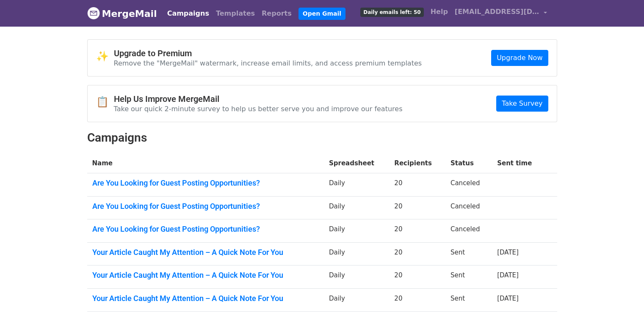 This screenshot has width=644, height=312. I want to click on th: Sent time, so click(519, 163).